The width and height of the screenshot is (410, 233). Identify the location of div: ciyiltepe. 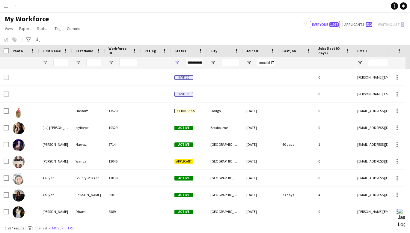
(89, 128).